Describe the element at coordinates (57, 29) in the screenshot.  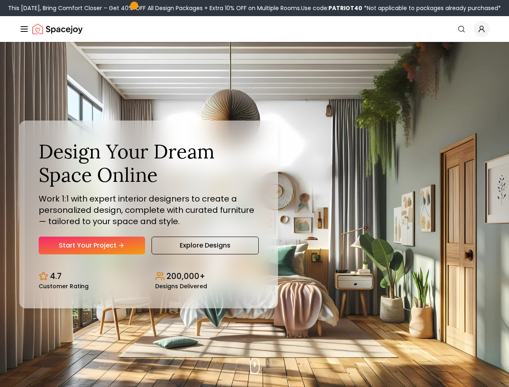
I see `img: Spacejoy Logo` at that location.